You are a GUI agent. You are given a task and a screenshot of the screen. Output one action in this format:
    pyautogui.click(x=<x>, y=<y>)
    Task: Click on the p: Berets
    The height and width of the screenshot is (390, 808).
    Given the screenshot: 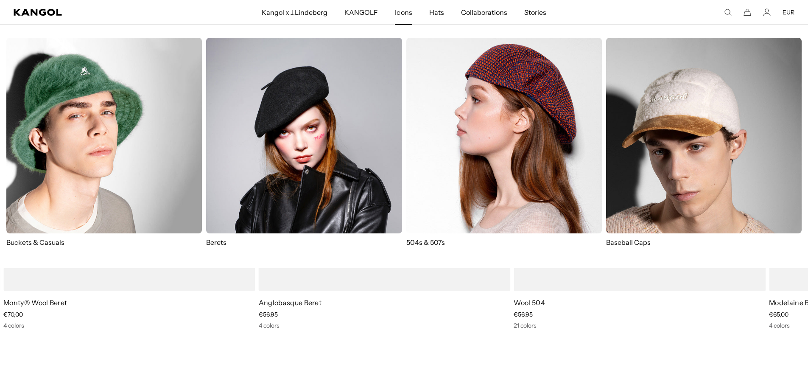 What is the action you would take?
    pyautogui.click(x=304, y=242)
    